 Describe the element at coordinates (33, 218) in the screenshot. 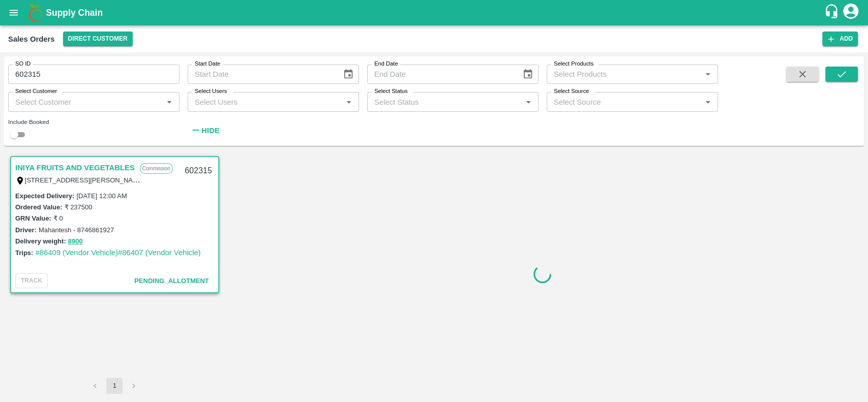

I see `label: GRN Value:` at that location.